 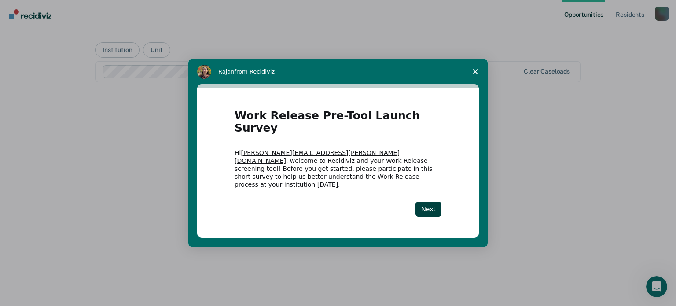 What do you see at coordinates (204, 72) in the screenshot?
I see `img: Profile image for Rajan` at bounding box center [204, 72].